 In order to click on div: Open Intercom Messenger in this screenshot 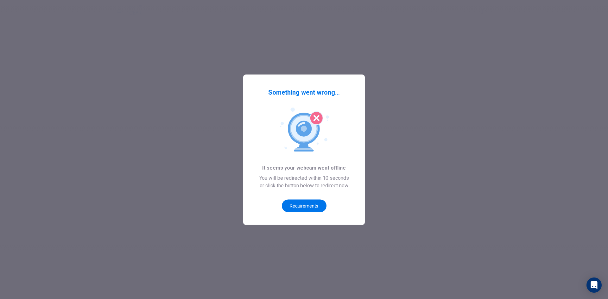, I will do `click(594, 285)`.